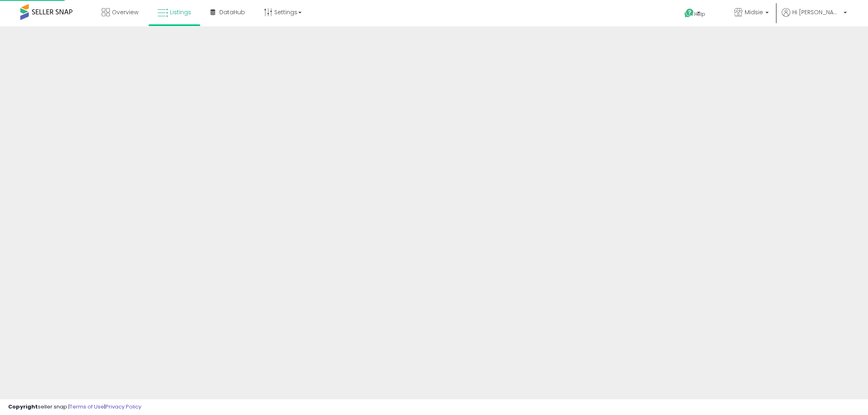  I want to click on a: Help, so click(700, 14).